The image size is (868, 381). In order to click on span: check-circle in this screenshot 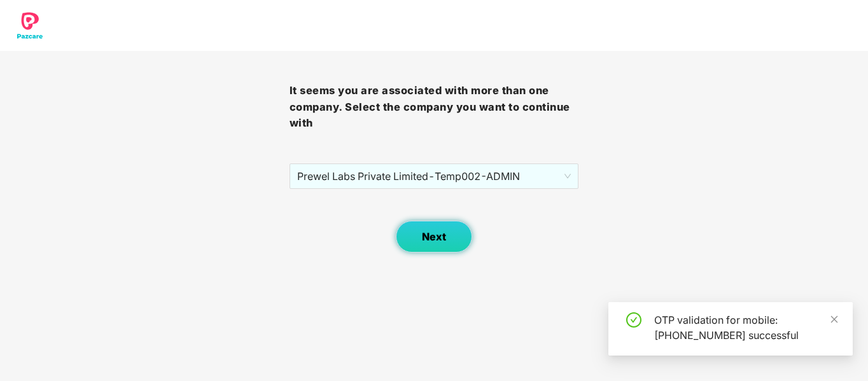, I will do `click(634, 320)`.